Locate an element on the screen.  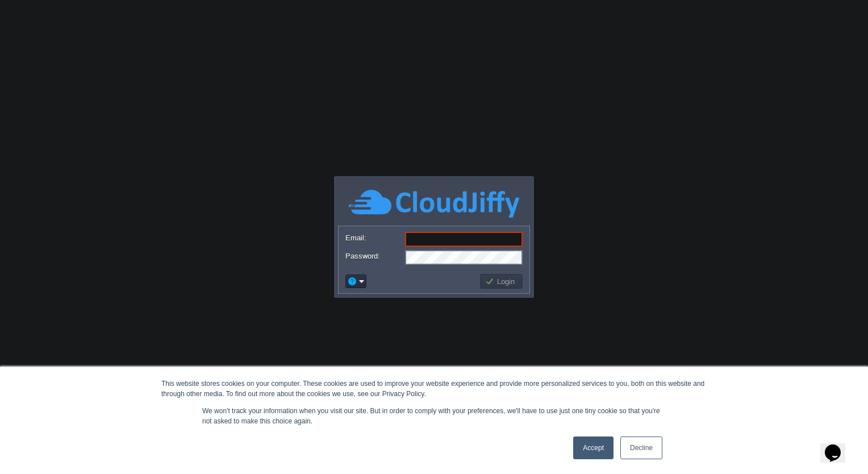
p: We won't track your information when you visit our site. But in order to comply with your prefere... is located at coordinates (434, 416).